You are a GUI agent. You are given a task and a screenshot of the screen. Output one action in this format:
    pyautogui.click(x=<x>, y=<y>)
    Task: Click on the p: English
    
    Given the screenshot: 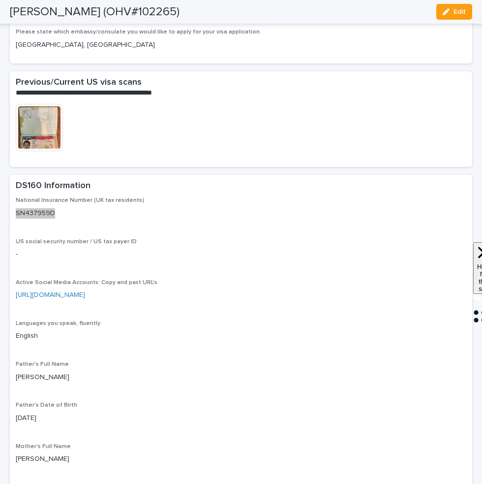 What is the action you would take?
    pyautogui.click(x=241, y=336)
    